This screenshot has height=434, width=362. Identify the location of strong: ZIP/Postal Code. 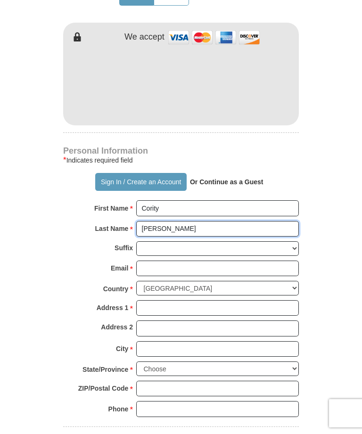
(103, 388).